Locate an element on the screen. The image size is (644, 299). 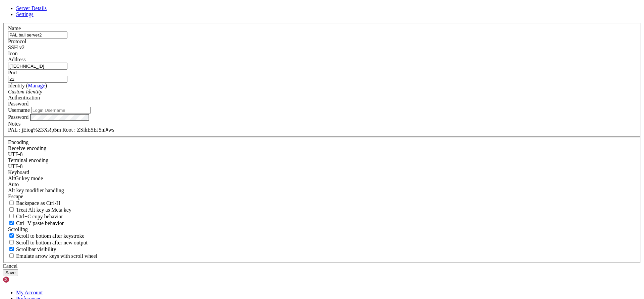
div: Escape is located at coordinates (322, 197).